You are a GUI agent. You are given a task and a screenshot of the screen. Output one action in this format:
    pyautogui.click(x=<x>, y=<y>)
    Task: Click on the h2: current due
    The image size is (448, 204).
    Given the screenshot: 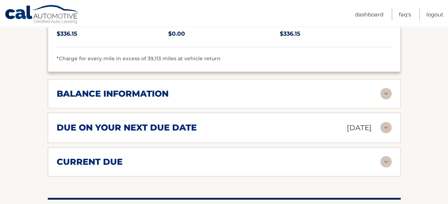 What is the action you would take?
    pyautogui.click(x=90, y=162)
    